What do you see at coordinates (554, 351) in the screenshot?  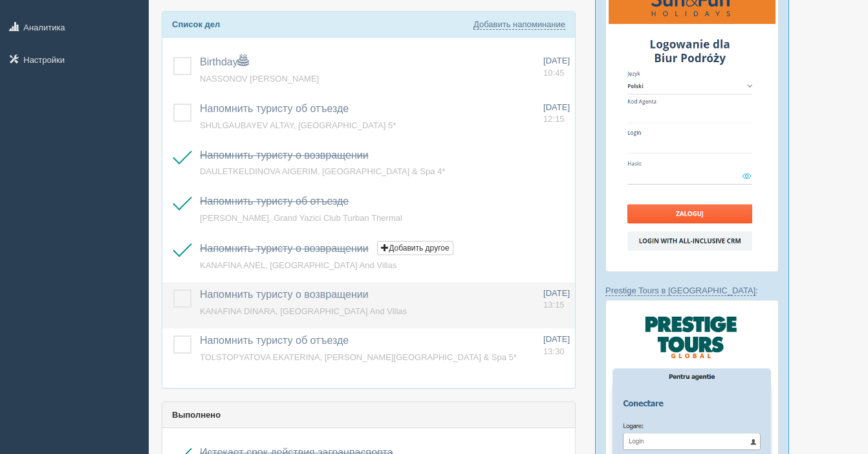 I see `span: 13:30` at bounding box center [554, 351].